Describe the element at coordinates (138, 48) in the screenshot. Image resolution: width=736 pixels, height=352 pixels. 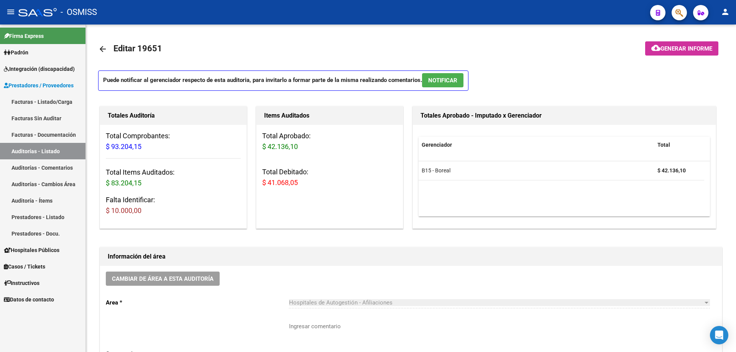
I see `span: Editar 19651` at that location.